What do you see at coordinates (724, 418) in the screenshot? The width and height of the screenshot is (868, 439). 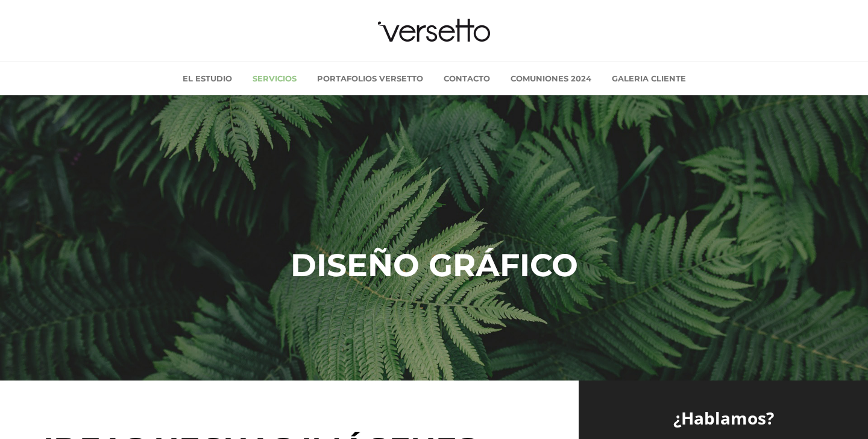 I see `span: ¿Hablamos?` at bounding box center [724, 418].